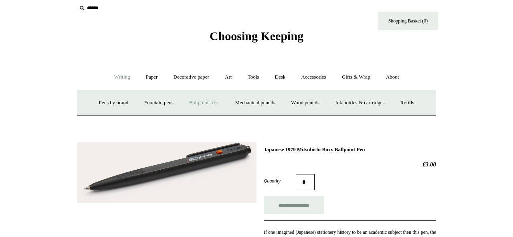 Image resolution: width=513 pixels, height=237 pixels. I want to click on span: Choosing Keeping, so click(256, 36).